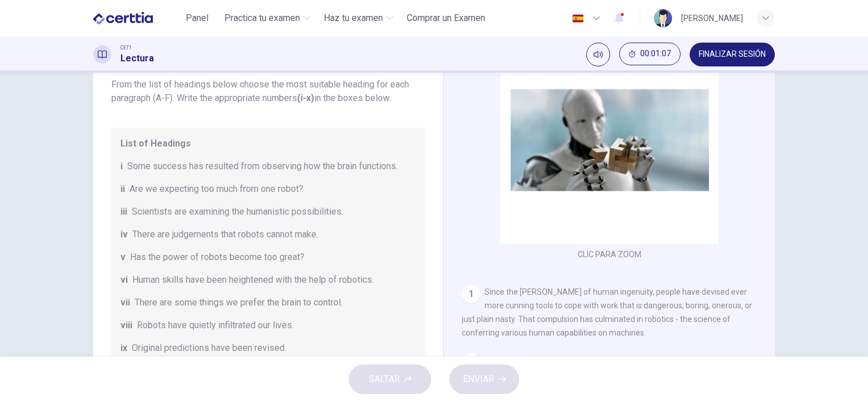 The height and width of the screenshot is (402, 868). Describe the element at coordinates (650, 55) in the screenshot. I see `div: Ocultar` at that location.